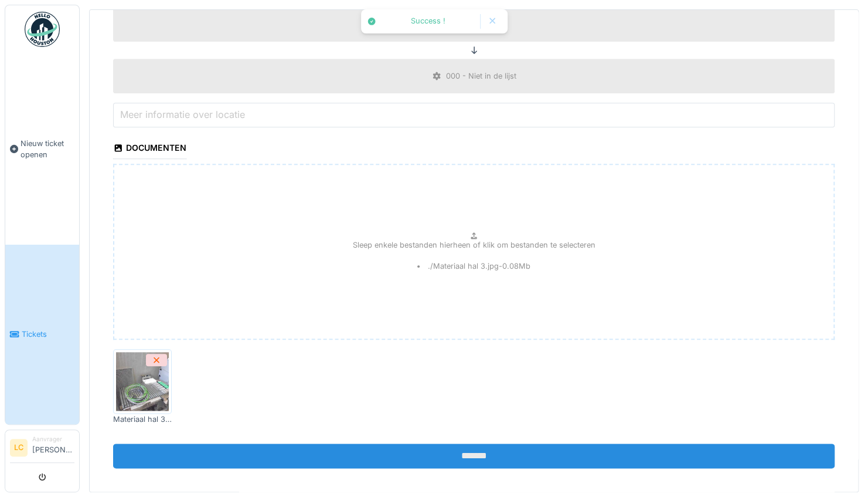 This screenshot has width=868, height=497. I want to click on div: Success !, so click(428, 21).